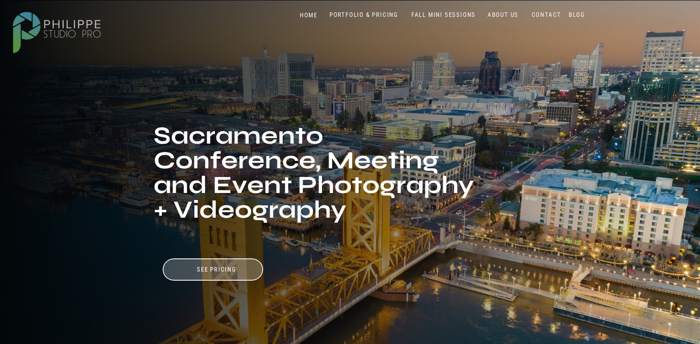  I want to click on a: BLOG, so click(577, 15).